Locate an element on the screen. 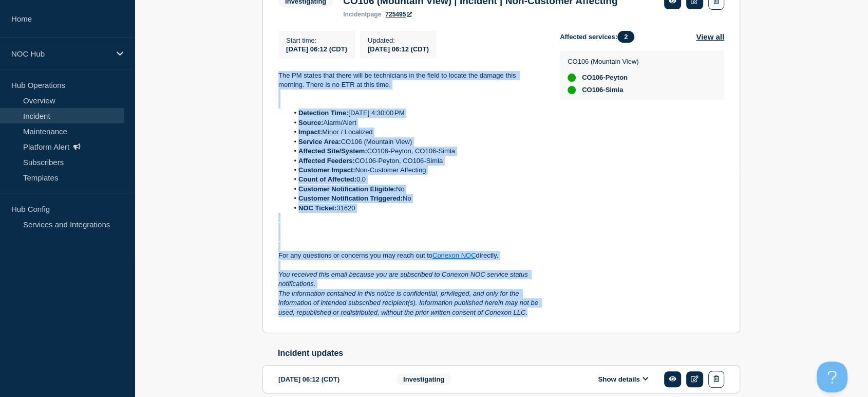 This screenshot has width=868, height=397. li: Alarm/Alert is located at coordinates (416, 123).